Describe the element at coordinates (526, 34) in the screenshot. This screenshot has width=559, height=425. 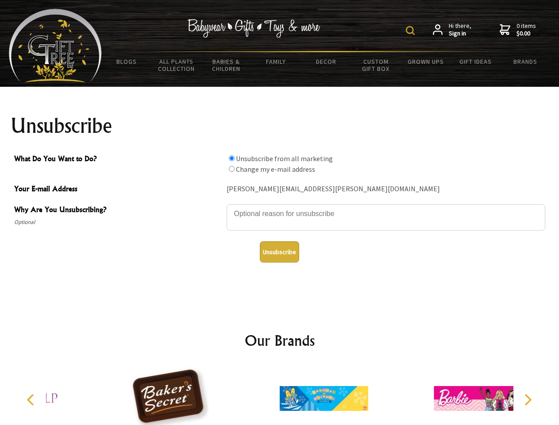
I see `strong: $0.00` at that location.